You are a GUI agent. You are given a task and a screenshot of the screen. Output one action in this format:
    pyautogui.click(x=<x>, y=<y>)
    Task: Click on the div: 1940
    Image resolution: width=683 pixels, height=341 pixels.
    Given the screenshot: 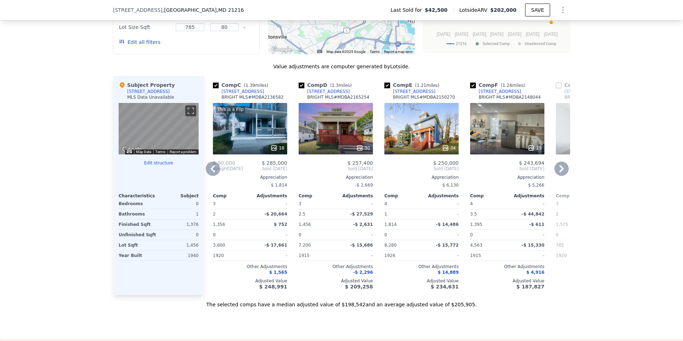 What is the action you would take?
    pyautogui.click(x=179, y=256)
    